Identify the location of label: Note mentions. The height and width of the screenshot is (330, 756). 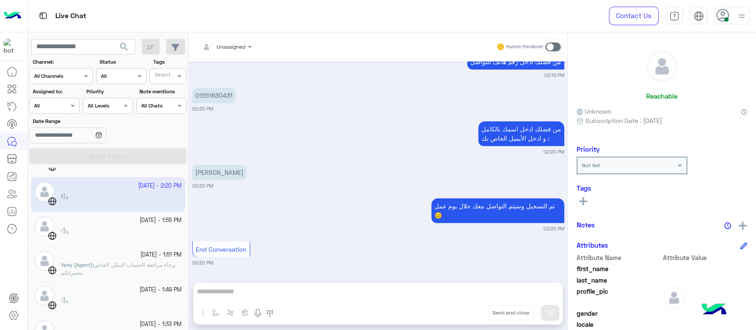
(162, 92).